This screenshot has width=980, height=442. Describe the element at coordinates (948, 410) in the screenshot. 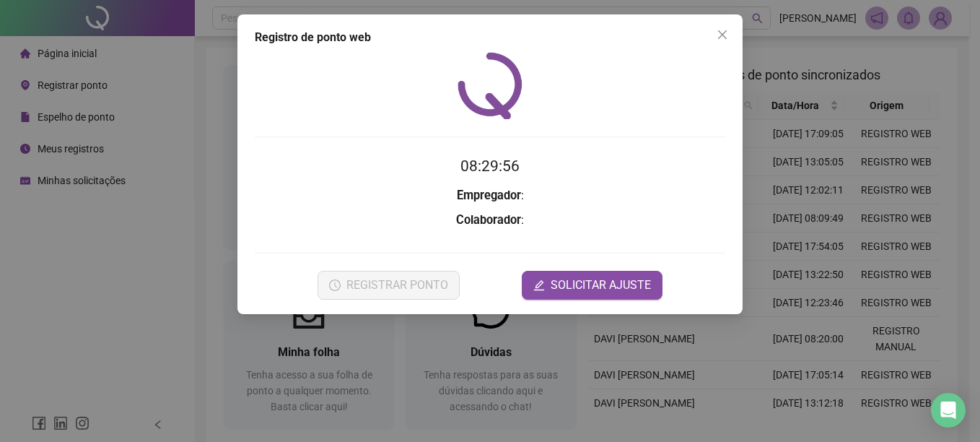

I see `div: Open Intercom Messenger` at that location.